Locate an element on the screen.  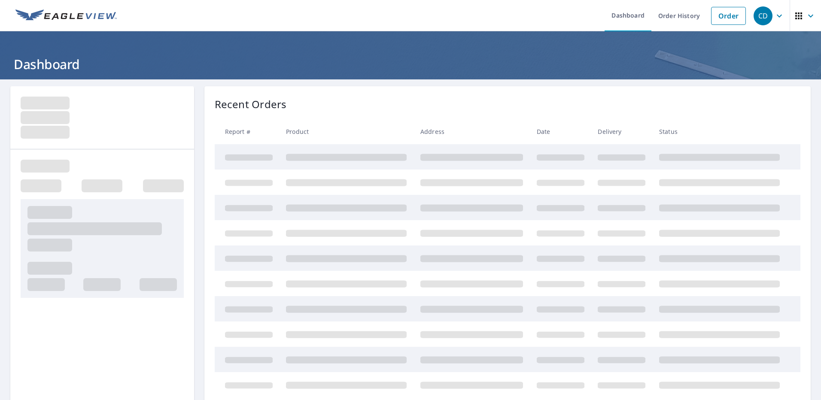
p: Recent Orders is located at coordinates (251, 104).